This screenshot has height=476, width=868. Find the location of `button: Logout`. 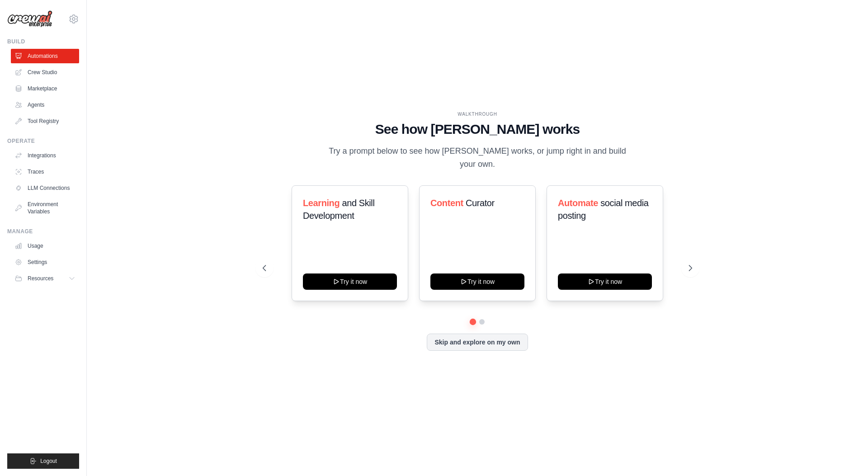

button: Logout is located at coordinates (43, 461).